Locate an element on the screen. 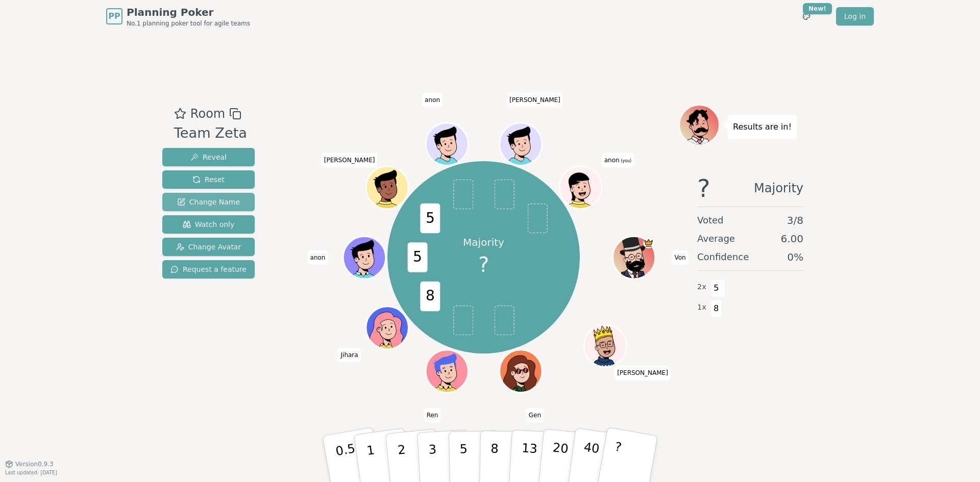  span: Reset is located at coordinates (208, 179).